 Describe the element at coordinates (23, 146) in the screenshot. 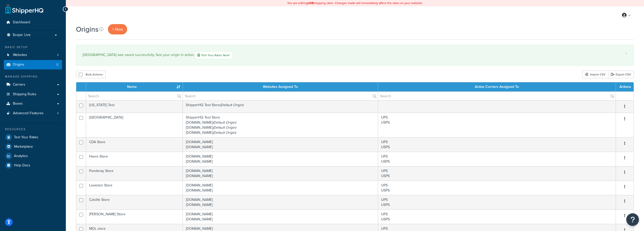

I see `span: Marketplace` at that location.